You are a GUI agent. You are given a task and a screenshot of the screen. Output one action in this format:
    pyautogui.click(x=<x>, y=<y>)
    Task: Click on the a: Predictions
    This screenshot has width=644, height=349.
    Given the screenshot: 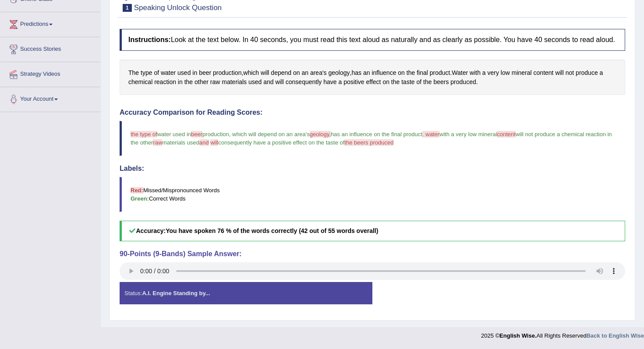 What is the action you would take?
    pyautogui.click(x=50, y=23)
    